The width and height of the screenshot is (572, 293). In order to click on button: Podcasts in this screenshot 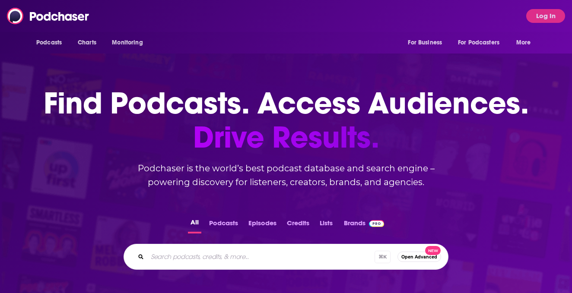, I will do `click(223, 225)`.